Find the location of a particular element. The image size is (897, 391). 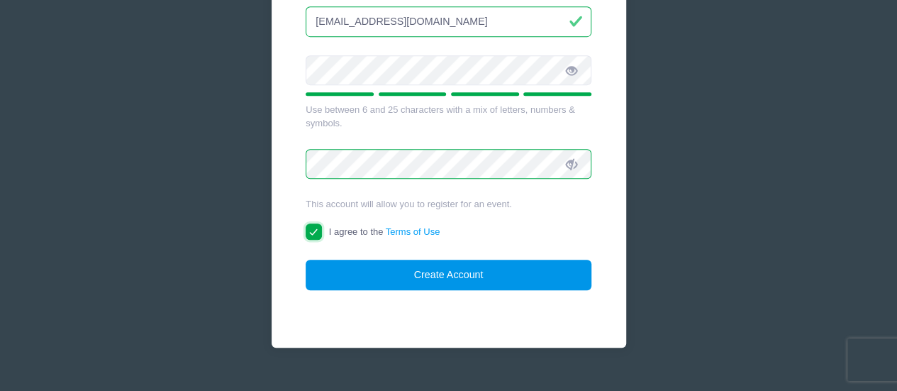

input: I agree to theTerms of Use is located at coordinates (313, 231).